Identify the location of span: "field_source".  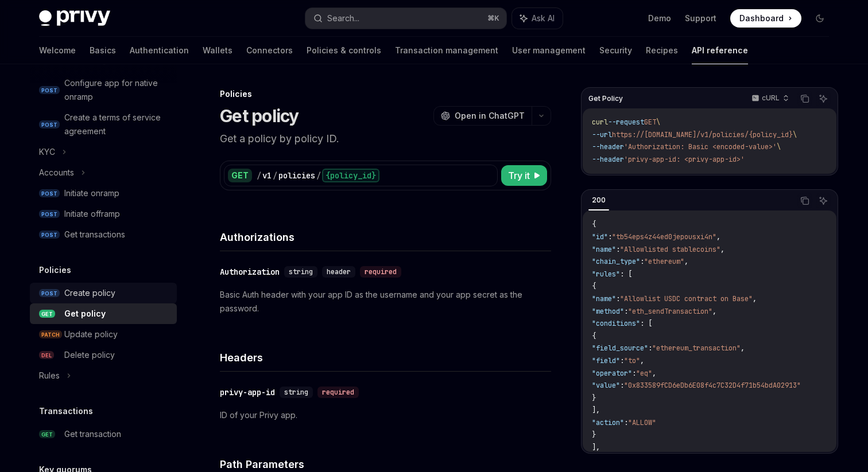
(620, 348).